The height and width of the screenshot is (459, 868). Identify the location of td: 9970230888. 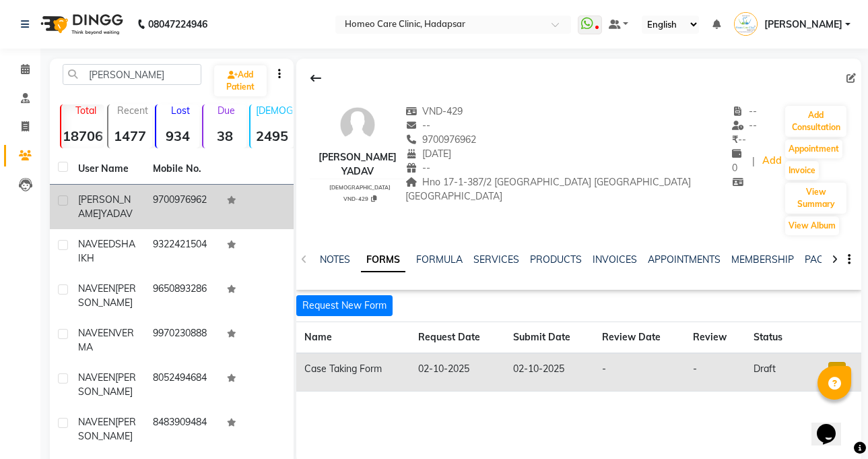
(182, 340).